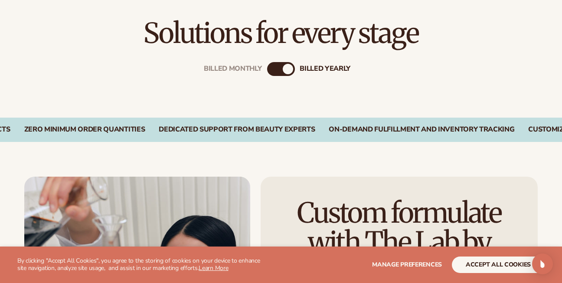 This screenshot has height=283, width=562. I want to click on button: Manage preferences, so click(407, 265).